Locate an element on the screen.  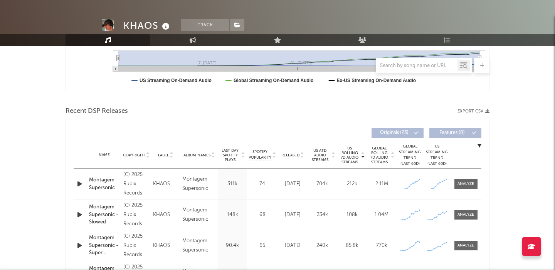
div: 65 is located at coordinates (262, 246).